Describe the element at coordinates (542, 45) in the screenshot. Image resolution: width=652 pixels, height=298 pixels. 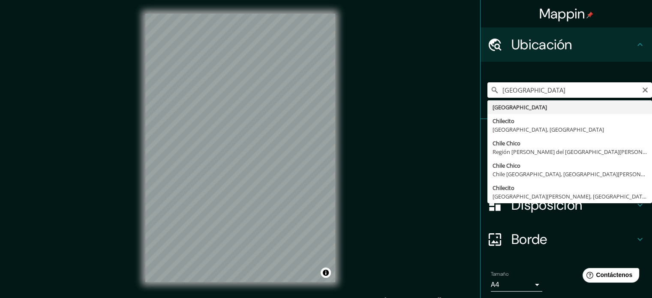
I see `font: Ubicación` at that location.